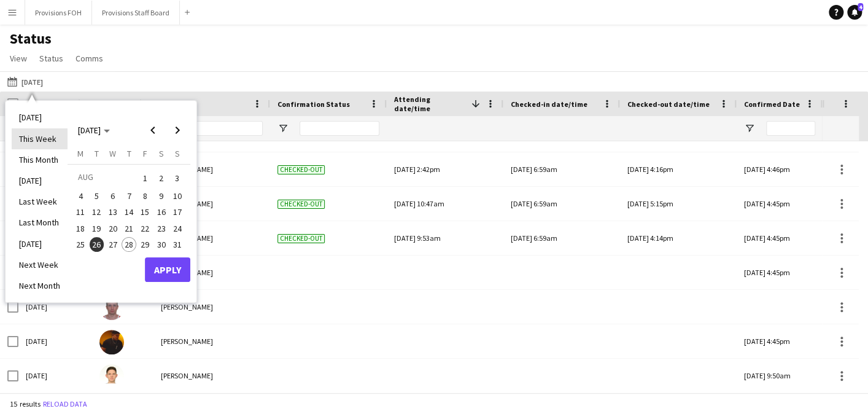  What do you see at coordinates (129, 196) in the screenshot?
I see `button: 07-08-2025` at bounding box center [129, 196].